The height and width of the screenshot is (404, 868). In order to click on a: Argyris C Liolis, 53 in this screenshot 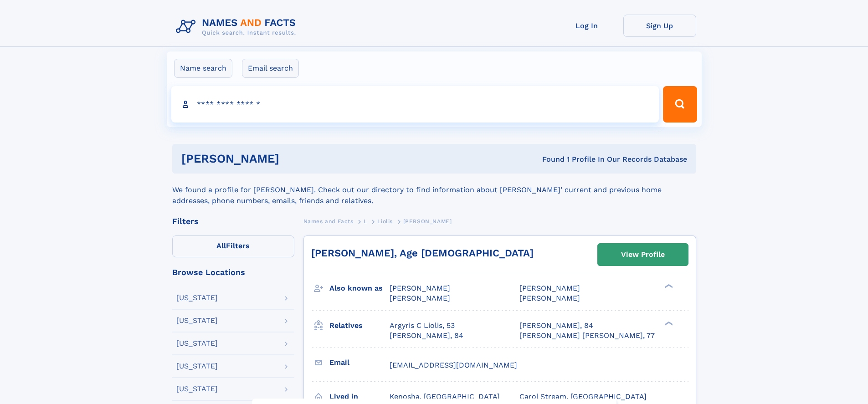, I will do `click(422, 326)`.